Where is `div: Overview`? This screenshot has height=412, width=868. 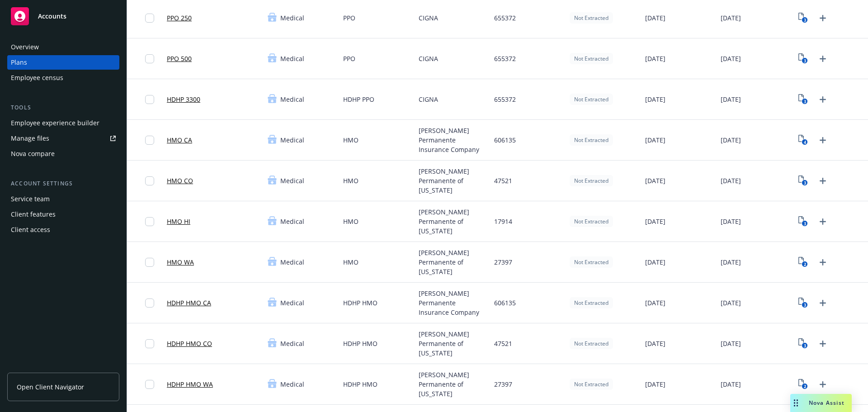 div: Overview is located at coordinates (25, 47).